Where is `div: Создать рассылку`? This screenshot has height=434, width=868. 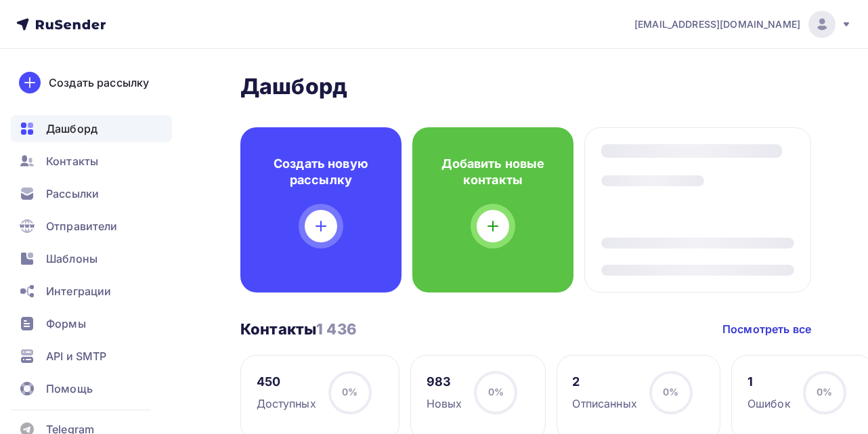
div: Создать рассылку is located at coordinates (99, 83).